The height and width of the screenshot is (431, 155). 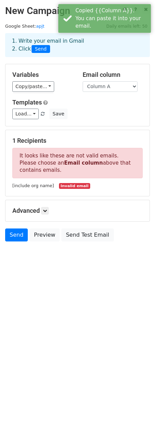 I want to click on h5: Advanced, so click(x=77, y=211).